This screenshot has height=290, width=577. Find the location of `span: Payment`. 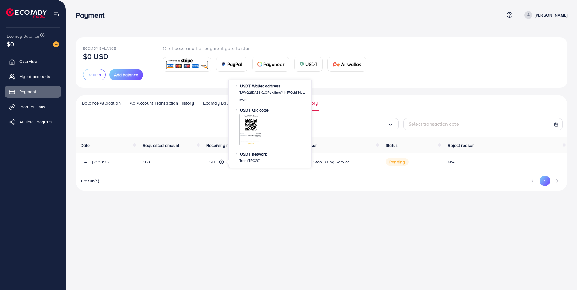

span: Payment is located at coordinates (28, 92).